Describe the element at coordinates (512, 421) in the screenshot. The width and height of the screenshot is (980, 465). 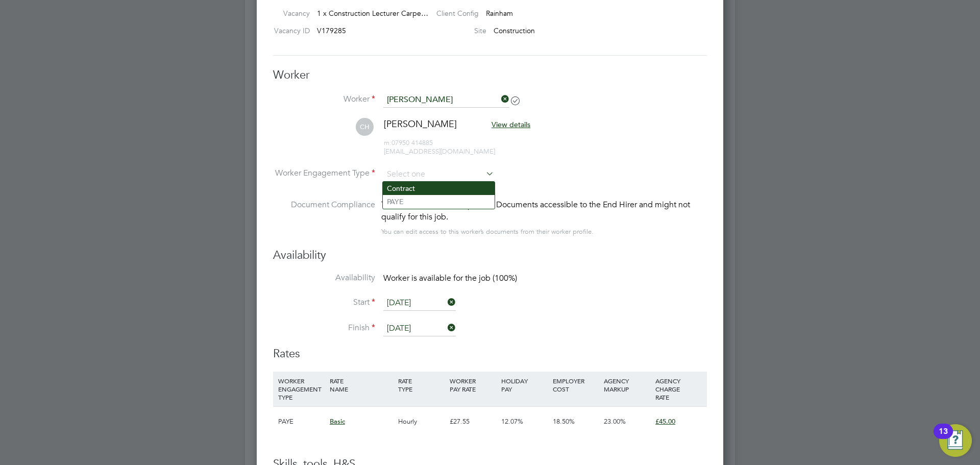
I see `span: 12.07%` at that location.